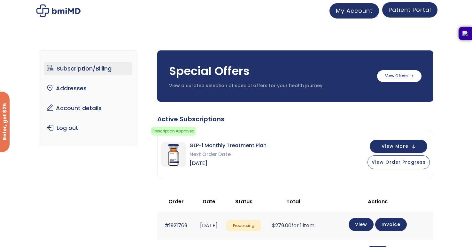 This screenshot has height=247, width=472. I want to click on span: View More, so click(395, 146).